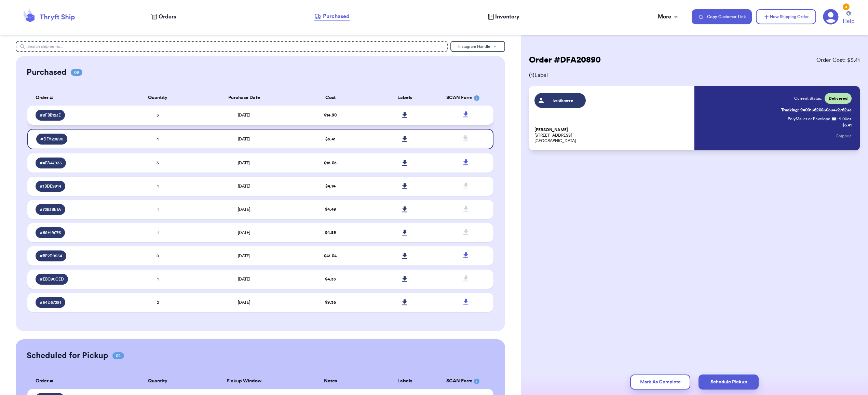 Image resolution: width=868 pixels, height=395 pixels. Describe the element at coordinates (478, 47) in the screenshot. I see `button: Instagram Handle` at that location.